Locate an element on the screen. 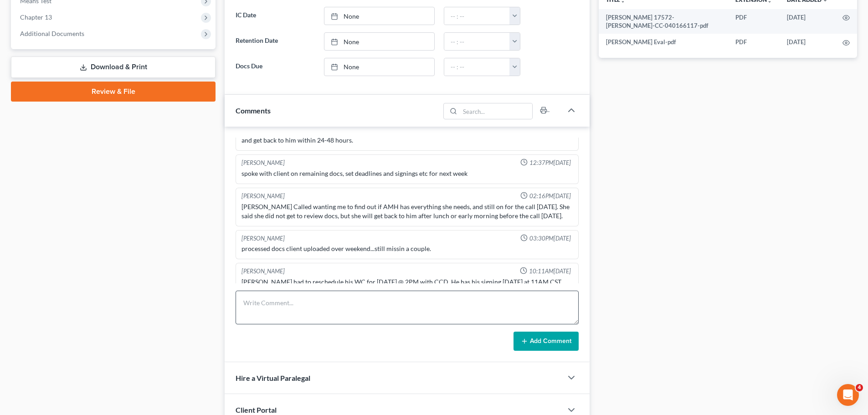  span: Chapter 13 is located at coordinates (36, 17).